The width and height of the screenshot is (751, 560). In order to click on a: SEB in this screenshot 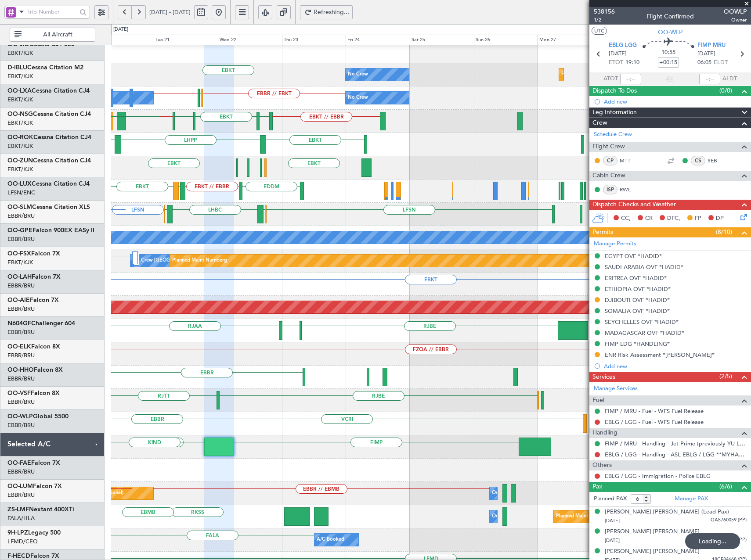, I will do `click(717, 161)`.